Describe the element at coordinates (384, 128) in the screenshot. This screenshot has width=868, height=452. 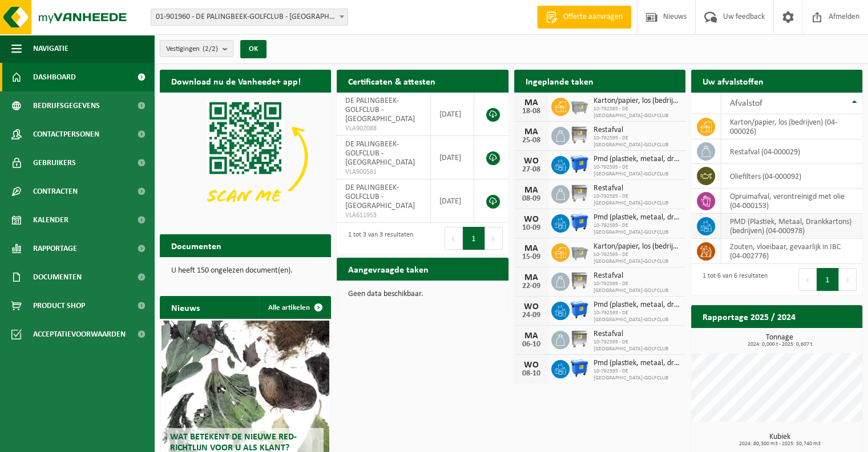
I see `span: VLA902088` at that location.